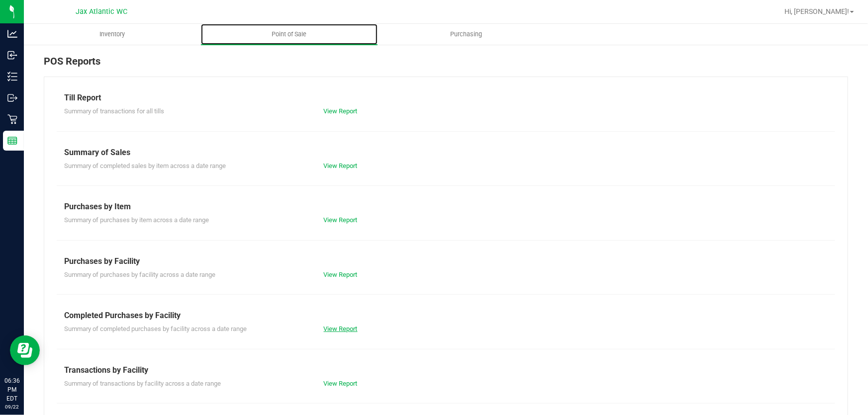 This screenshot has height=415, width=868. Describe the element at coordinates (446, 153) in the screenshot. I see `div: Summary of Sales` at that location.